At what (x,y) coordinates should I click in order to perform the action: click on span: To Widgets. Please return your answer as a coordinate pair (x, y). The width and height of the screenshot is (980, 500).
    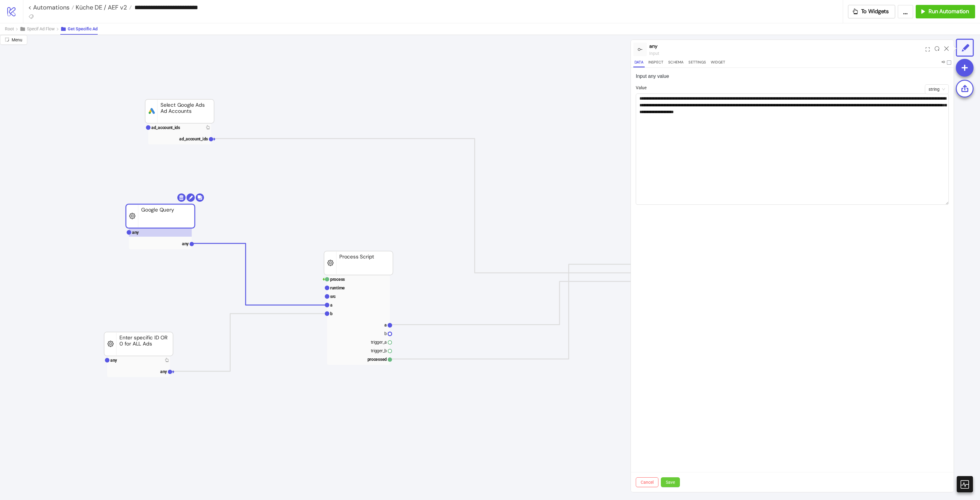
    Looking at the image, I should click on (875, 11).